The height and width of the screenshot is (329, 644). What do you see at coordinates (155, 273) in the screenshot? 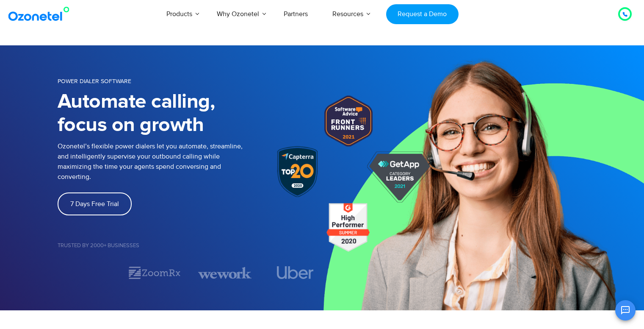
I see `img: zoomrx` at bounding box center [155, 273].